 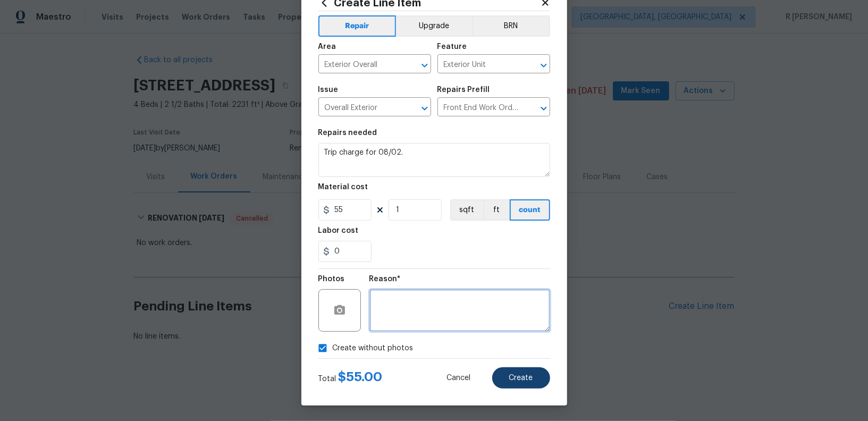 I want to click on button: sqft, so click(x=466, y=210).